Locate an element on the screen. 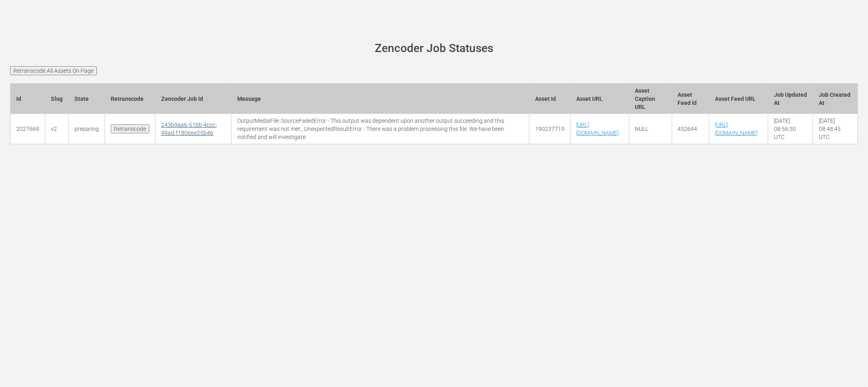 The image size is (868, 387). input: Retranscode is located at coordinates (130, 129).